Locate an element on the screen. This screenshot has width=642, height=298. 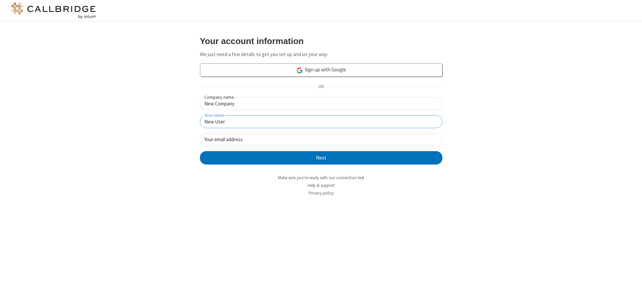
span: OR is located at coordinates (321, 87).